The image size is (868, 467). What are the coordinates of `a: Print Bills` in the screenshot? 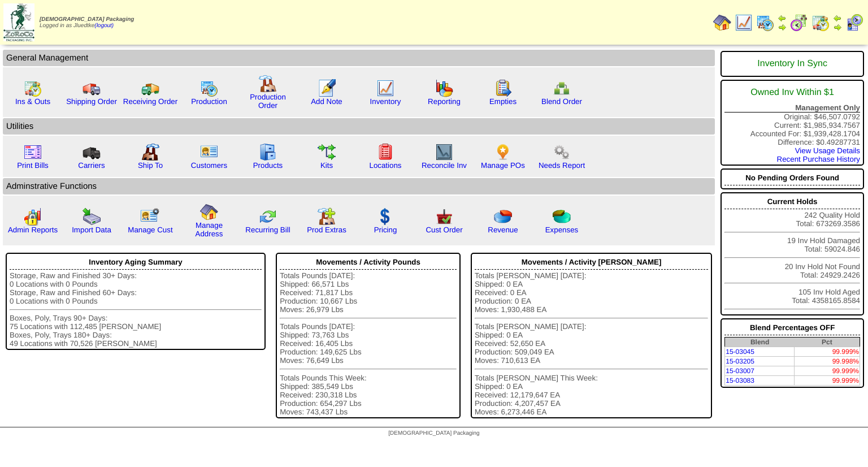 It's located at (33, 165).